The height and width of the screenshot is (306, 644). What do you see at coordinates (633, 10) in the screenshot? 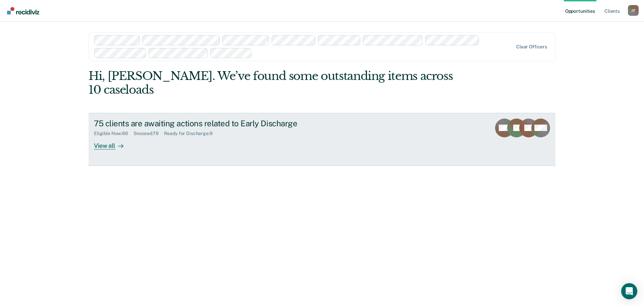
I see `div: A T` at bounding box center [633, 10].